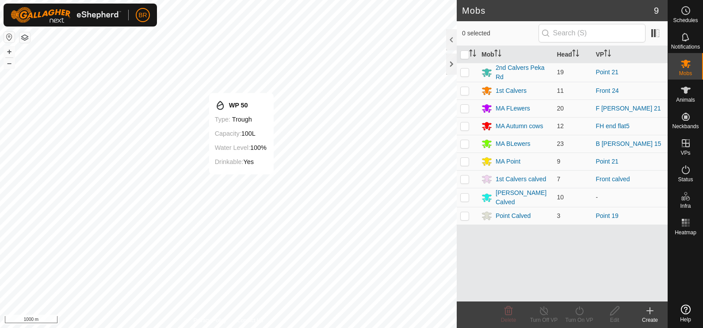 Image resolution: width=703 pixels, height=328 pixels. Describe the element at coordinates (685, 320) in the screenshot. I see `span: Help` at that location.